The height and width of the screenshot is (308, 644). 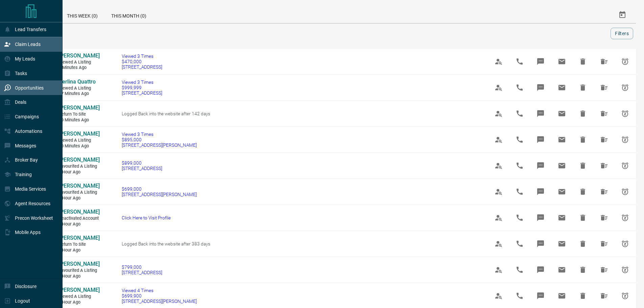 What do you see at coordinates (604, 296) in the screenshot?
I see `span: Hide All from Allie Gilks` at bounding box center [604, 296].